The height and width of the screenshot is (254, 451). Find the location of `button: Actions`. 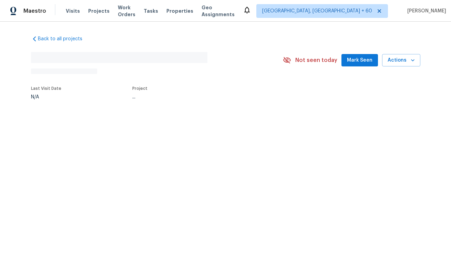

button: Actions is located at coordinates (401, 60).